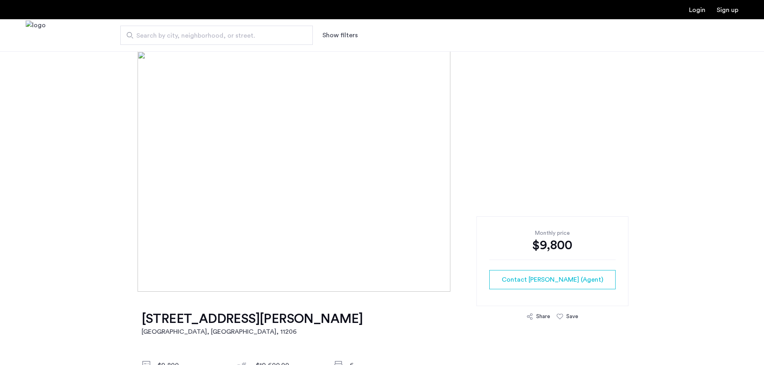 The height and width of the screenshot is (365, 764). What do you see at coordinates (36, 35) in the screenshot?
I see `img: logo` at bounding box center [36, 35].